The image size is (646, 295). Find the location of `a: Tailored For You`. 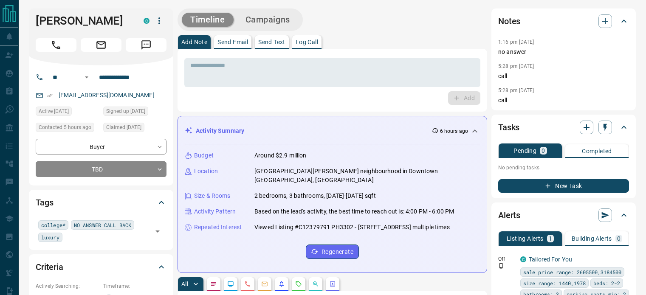

a: Tailored For You is located at coordinates (551, 260).